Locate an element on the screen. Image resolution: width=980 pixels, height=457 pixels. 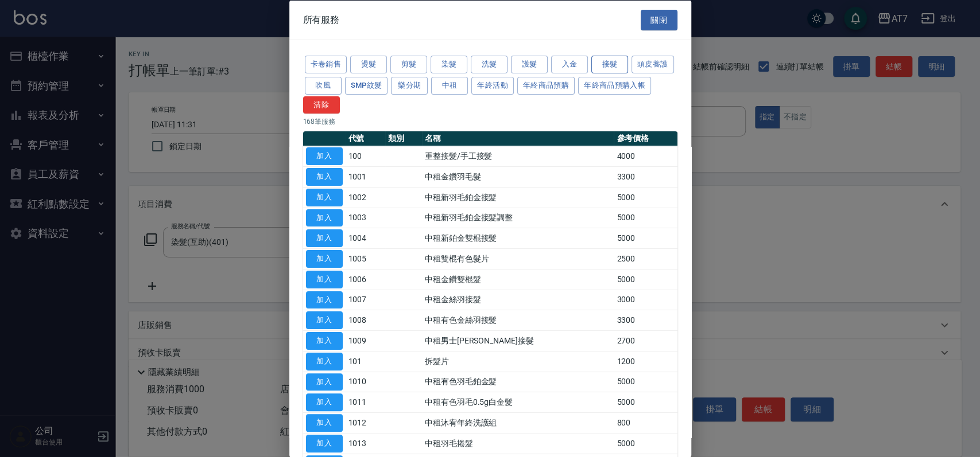
td: 中租新羽毛鉑金接髮 is located at coordinates (518, 197).